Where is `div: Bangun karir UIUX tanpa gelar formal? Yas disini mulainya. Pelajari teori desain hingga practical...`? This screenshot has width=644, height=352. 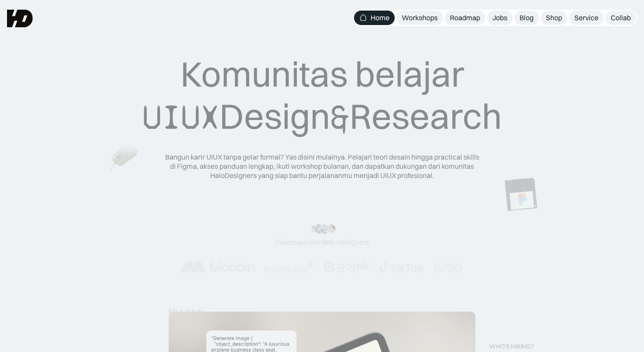 div: Bangun karir UIUX tanpa gelar formal? Yas disini mulainya. Pelajari teori desain hingga practical... is located at coordinates (322, 166).